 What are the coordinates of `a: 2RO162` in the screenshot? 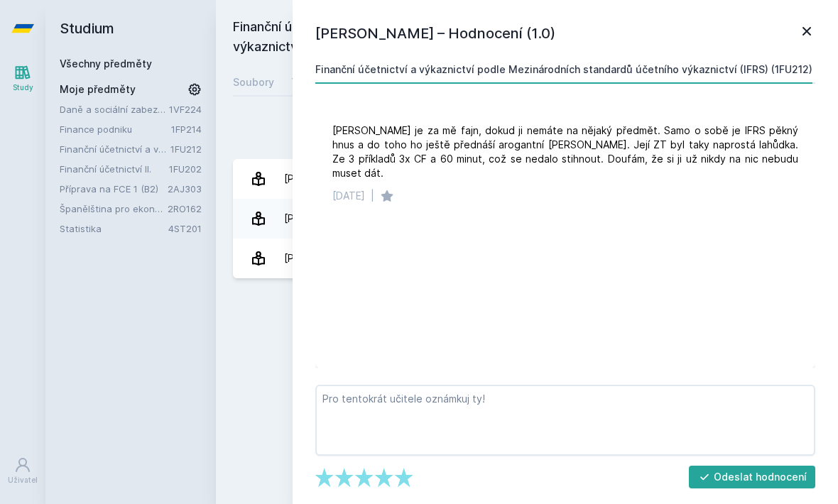 It's located at (184, 209).